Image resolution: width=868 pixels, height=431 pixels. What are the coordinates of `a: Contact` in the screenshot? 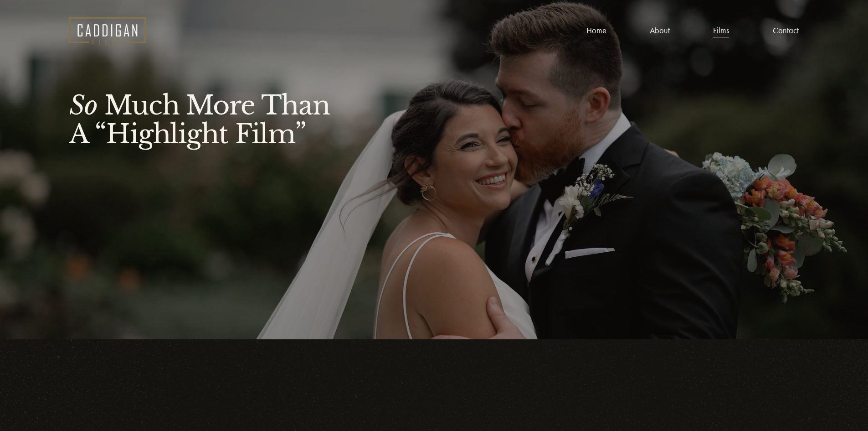 It's located at (786, 31).